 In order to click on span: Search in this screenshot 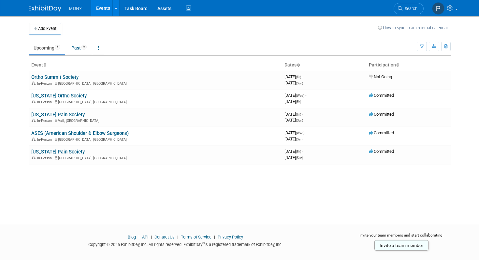, I will do `click(410, 8)`.